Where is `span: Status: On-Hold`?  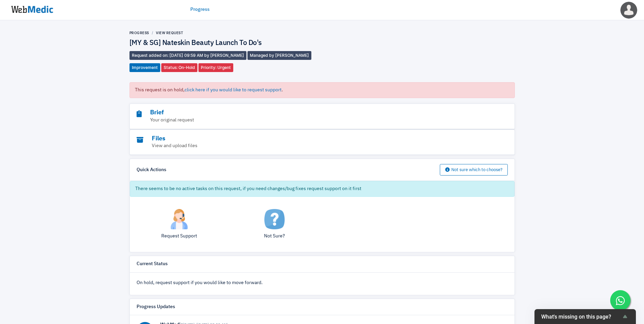 span: Status: On-Hold is located at coordinates (179, 67).